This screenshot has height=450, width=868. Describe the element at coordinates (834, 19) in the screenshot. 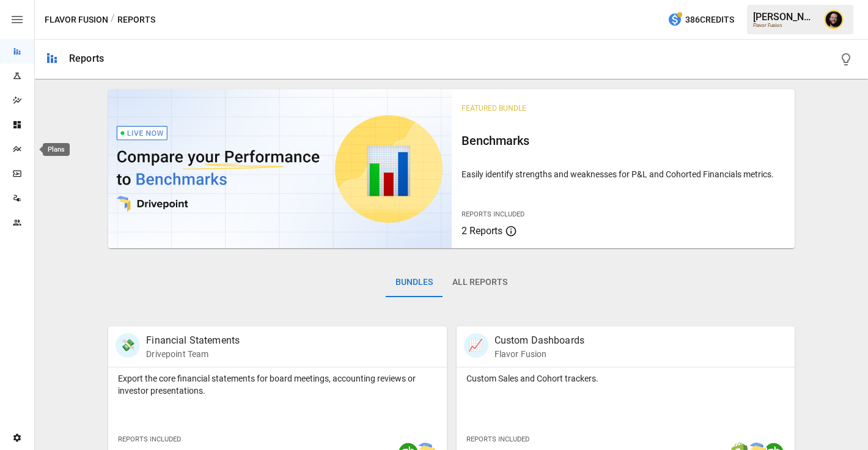

I see `button: Ciaran Nugent` at that location.